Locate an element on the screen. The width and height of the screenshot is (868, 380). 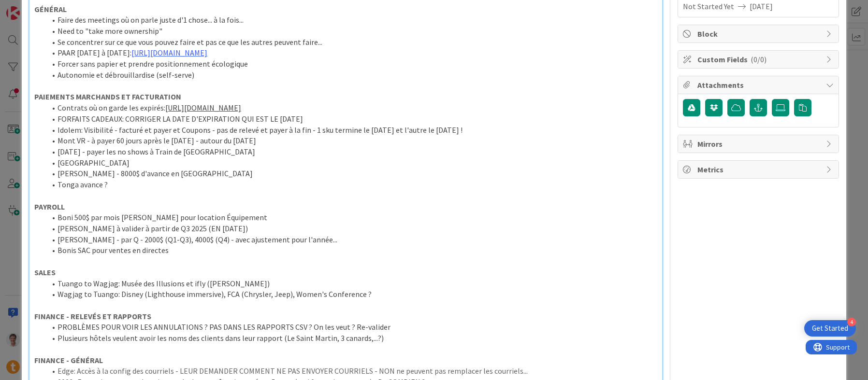
li: Wagjag to Tuango: Disney (Lighthouse immersive), FCA (Chrysler, Jeep), Women's Conference ? is located at coordinates (351, 294).